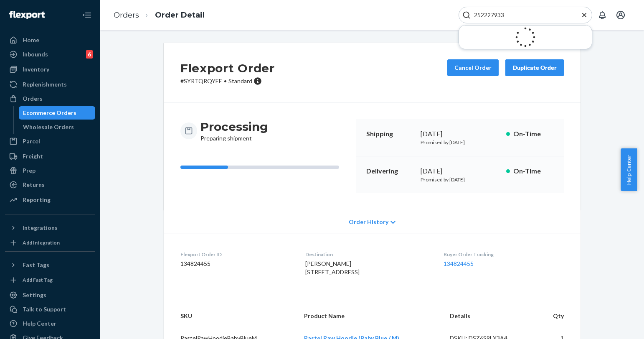  Describe the element at coordinates (89, 54) in the screenshot. I see `div: 6` at that location.